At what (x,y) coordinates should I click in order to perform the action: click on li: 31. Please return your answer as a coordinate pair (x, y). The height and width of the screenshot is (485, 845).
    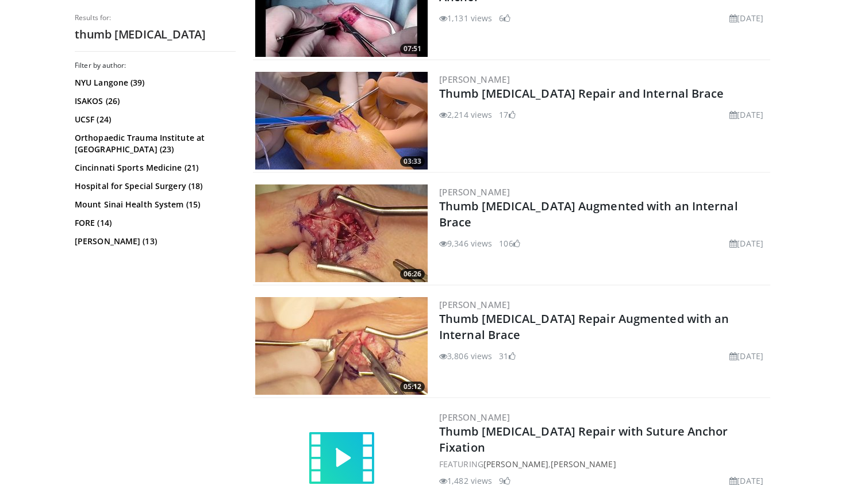
    Looking at the image, I should click on (507, 356).